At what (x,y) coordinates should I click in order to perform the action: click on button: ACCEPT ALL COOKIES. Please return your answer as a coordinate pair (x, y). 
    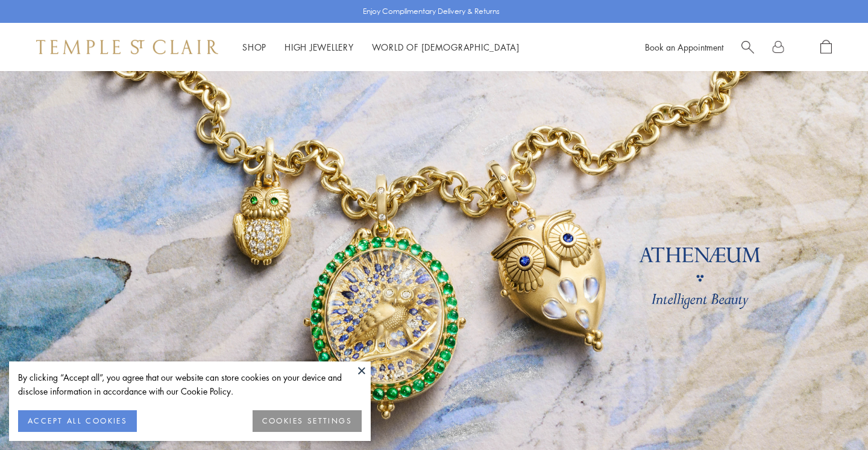
    Looking at the image, I should click on (77, 422).